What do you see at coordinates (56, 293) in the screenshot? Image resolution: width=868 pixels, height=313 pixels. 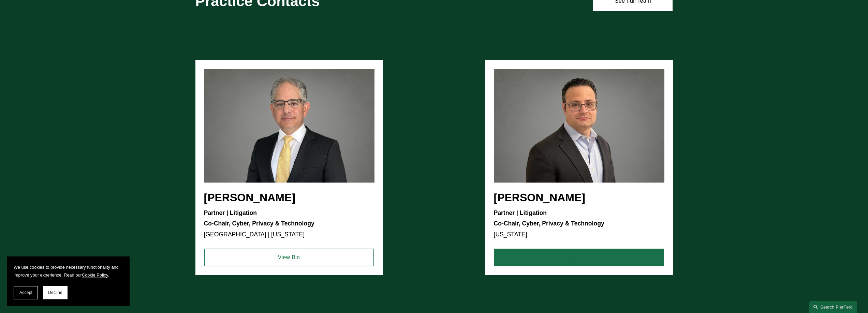 I see `span: Decline` at bounding box center [56, 293].